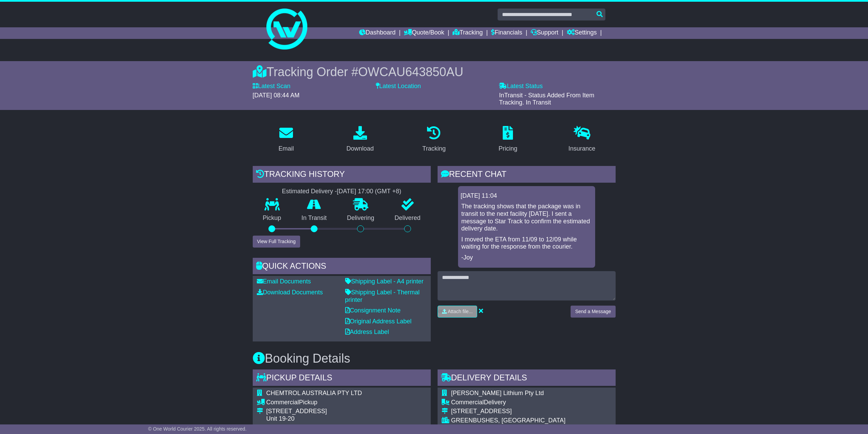 The width and height of the screenshot is (868, 434). Describe the element at coordinates (434, 71) in the screenshot. I see `div: Tracking Order #` at that location.